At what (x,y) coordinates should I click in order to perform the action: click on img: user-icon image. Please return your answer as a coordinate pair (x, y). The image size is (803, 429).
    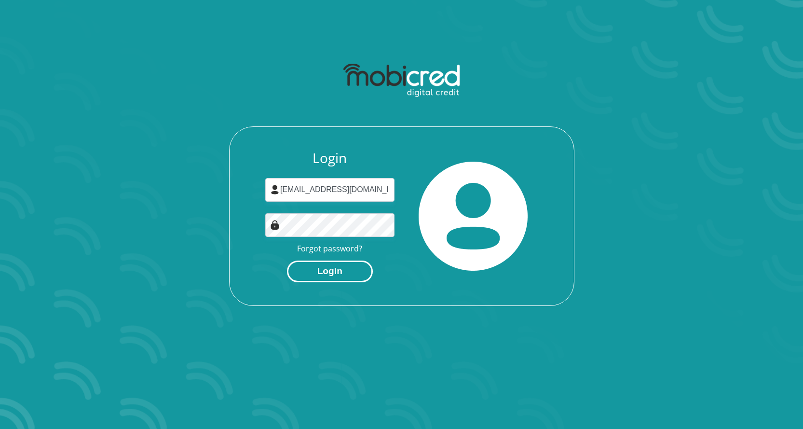
    Looking at the image, I should click on (275, 190).